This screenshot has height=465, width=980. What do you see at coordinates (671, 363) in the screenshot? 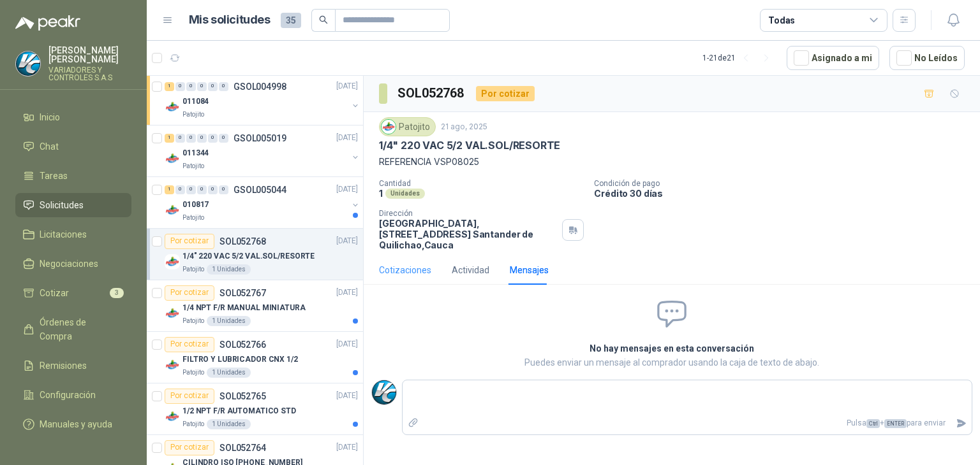
I see `p: Puedes enviar un mensaje al comprador usando la caja de texto de abajo.` at bounding box center [671, 363].